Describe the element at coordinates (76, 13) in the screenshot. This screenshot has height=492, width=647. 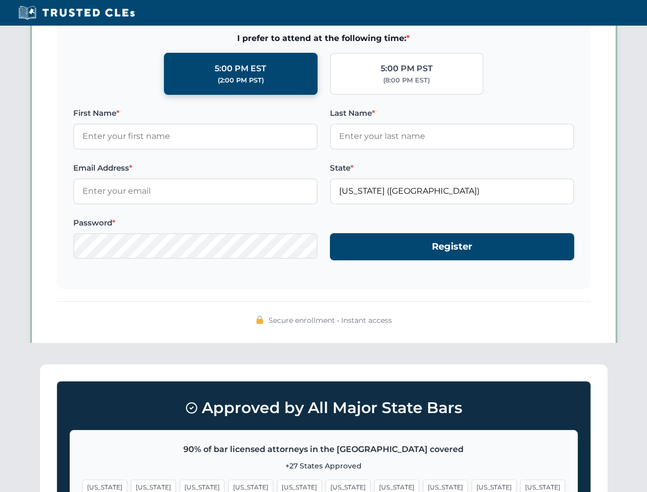
I see `img: Trusted CLEs` at that location.